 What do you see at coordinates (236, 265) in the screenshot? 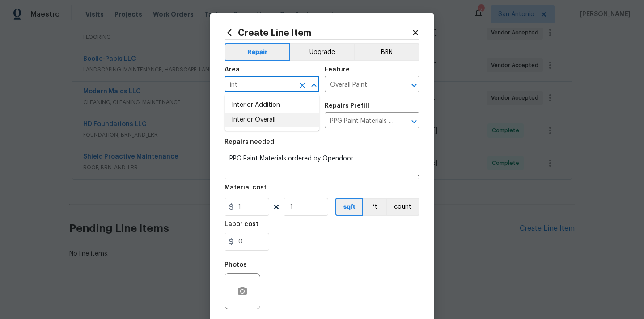
I see `h5: Photos` at bounding box center [236, 265].